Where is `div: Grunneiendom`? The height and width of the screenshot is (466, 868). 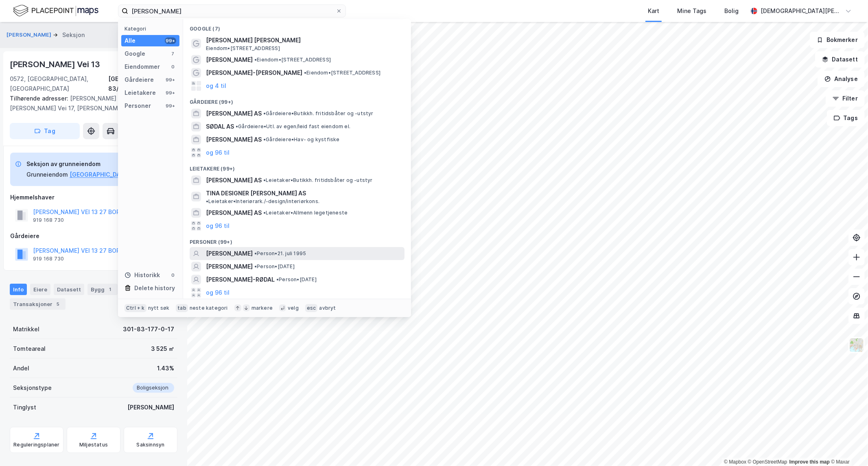
div: Grunneiendom is located at coordinates (47, 175).